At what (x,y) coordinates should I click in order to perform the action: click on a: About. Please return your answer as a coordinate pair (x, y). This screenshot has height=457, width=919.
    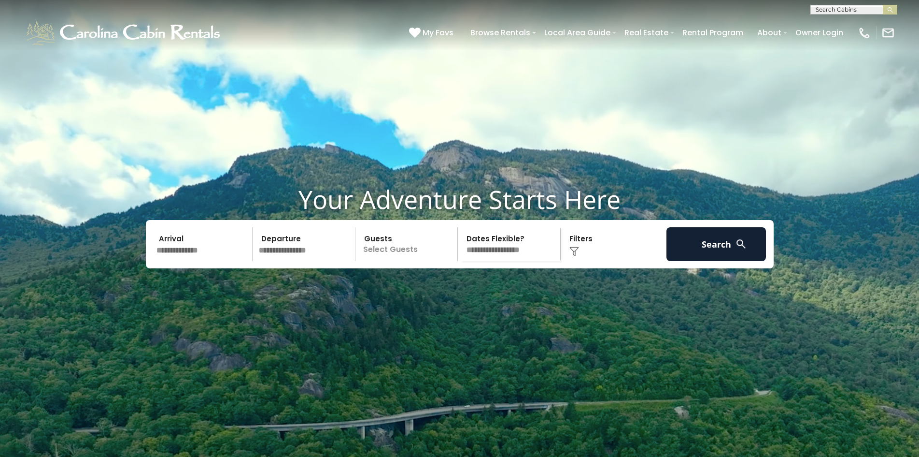
    Looking at the image, I should click on (770, 32).